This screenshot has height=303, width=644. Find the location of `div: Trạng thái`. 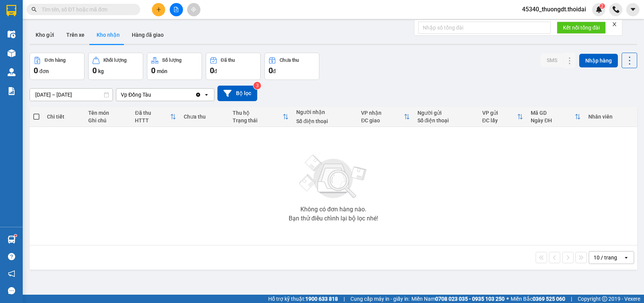

div: Trạng thái is located at coordinates (257, 120).